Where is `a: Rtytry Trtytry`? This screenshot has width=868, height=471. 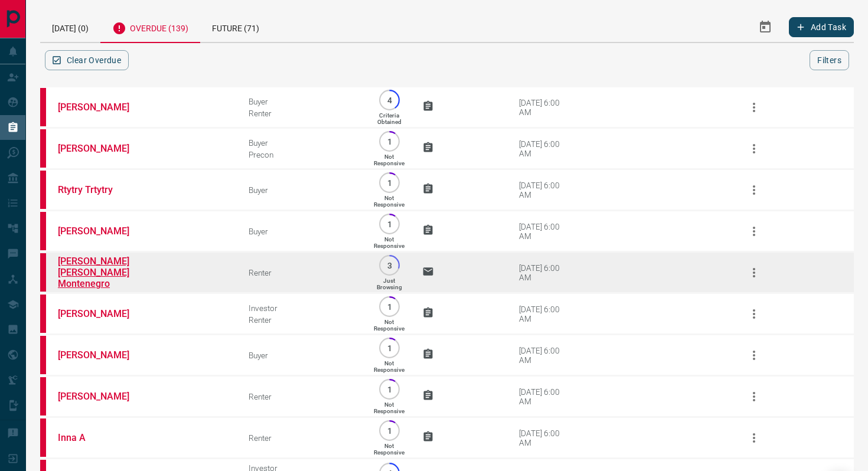 a: Rtytry Trtytry is located at coordinates (102, 190).